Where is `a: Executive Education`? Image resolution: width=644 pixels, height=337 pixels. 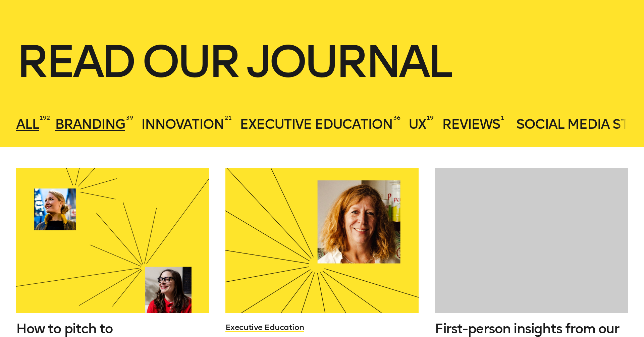 a: Executive Education is located at coordinates (264, 327).